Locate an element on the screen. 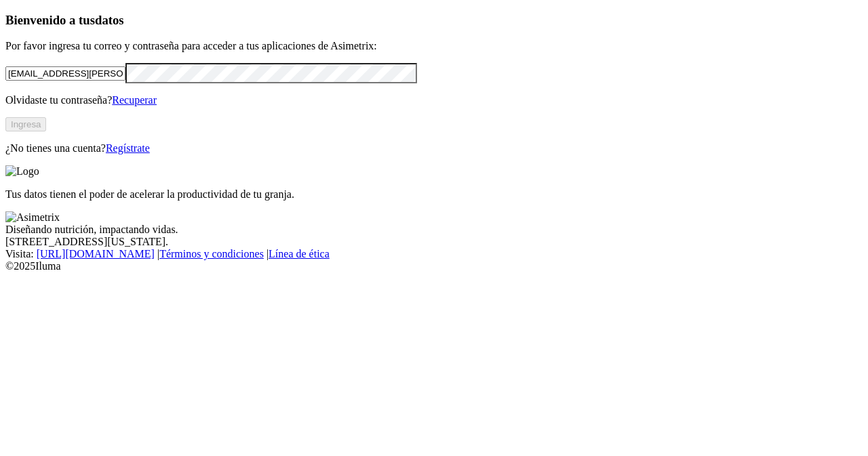 The image size is (868, 456). img: Asimetrix is located at coordinates (33, 217).